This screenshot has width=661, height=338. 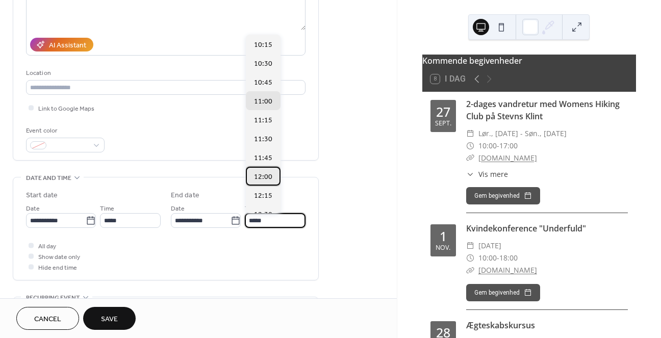 What do you see at coordinates (529, 61) in the screenshot?
I see `div: Kommende begivenheder` at bounding box center [529, 61].